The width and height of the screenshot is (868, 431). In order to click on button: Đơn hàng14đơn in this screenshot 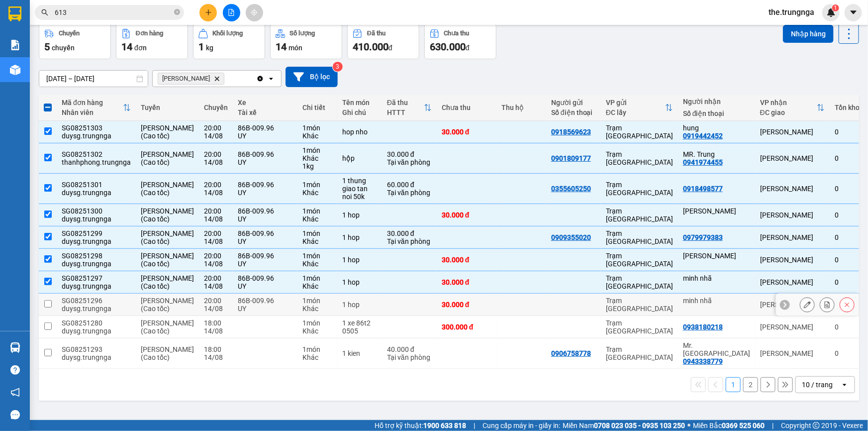, I will do `click(152, 41)`.